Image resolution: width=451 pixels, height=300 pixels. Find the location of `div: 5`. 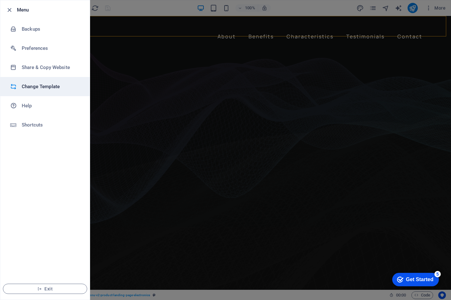

div: 5 is located at coordinates (50, 4).